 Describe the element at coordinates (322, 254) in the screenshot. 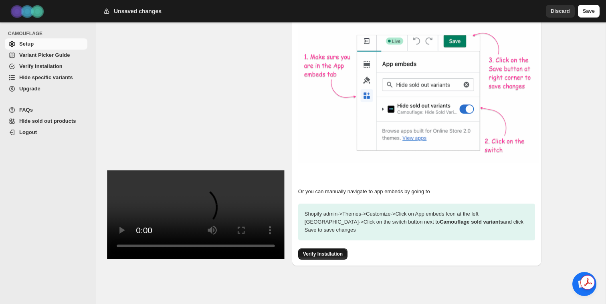

I see `button: Verify Installation` at that location.